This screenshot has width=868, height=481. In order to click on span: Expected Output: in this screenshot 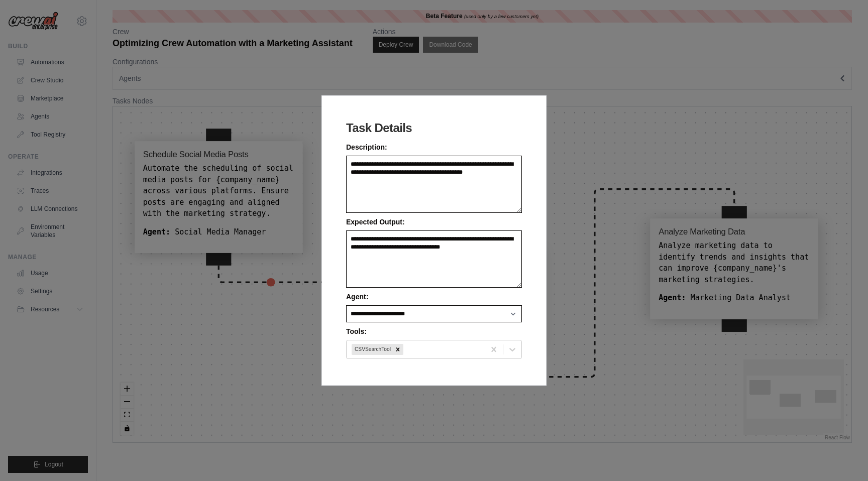, I will do `click(375, 222)`.